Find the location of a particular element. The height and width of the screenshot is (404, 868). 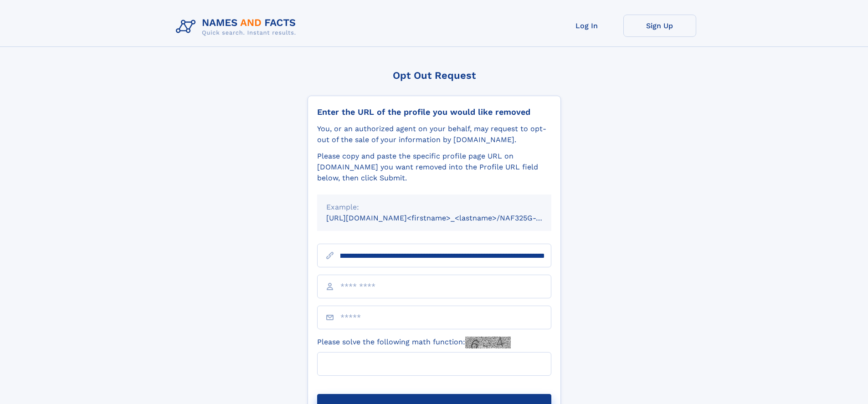

div: You, or an authorized agent on your behalf, may request to opt-out of the sale of your informatio... is located at coordinates (434, 134).